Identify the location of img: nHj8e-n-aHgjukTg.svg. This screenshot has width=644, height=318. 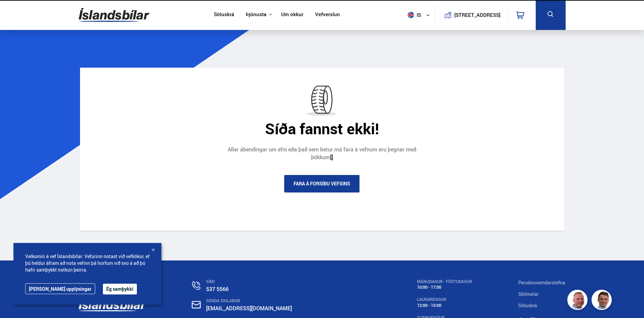
(196, 305).